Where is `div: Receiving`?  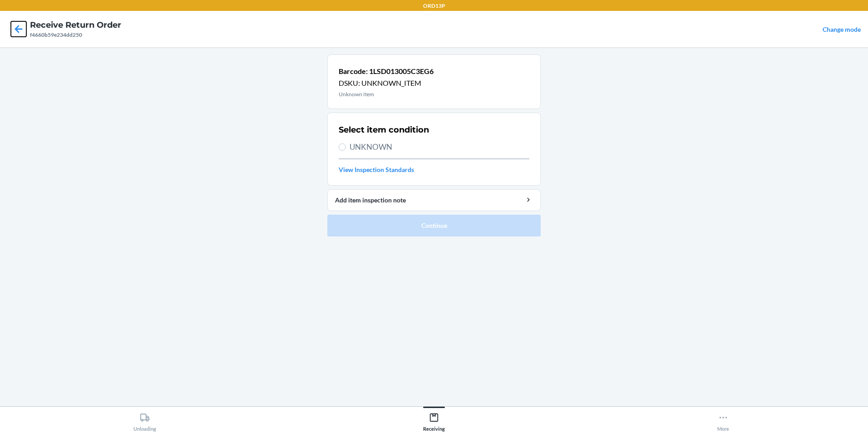 div: Receiving is located at coordinates (434, 420).